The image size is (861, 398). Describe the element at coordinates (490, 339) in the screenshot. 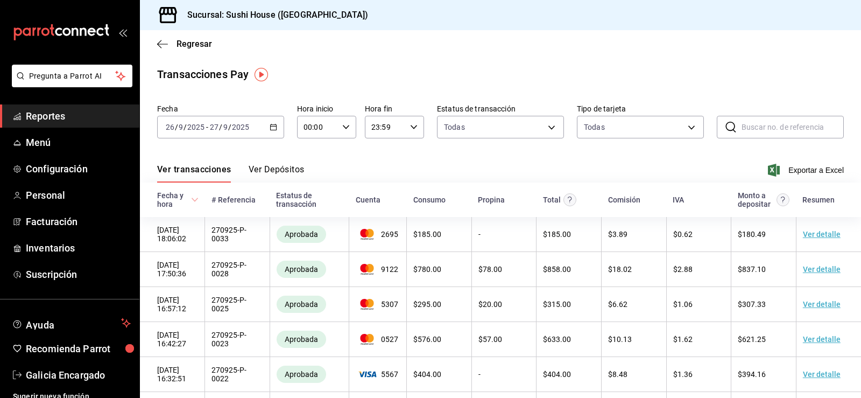

I see `span: $ 57.00` at that location.